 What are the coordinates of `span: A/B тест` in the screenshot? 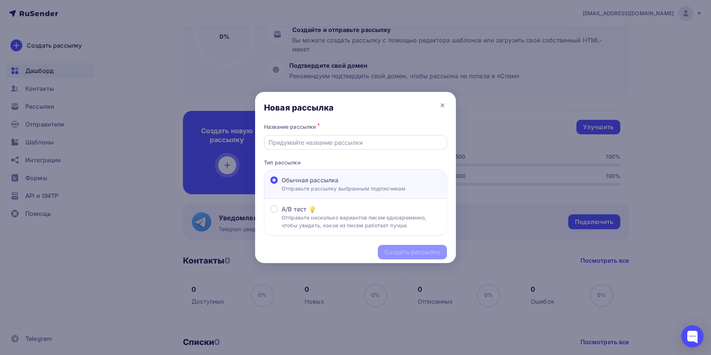 It's located at (294, 209).